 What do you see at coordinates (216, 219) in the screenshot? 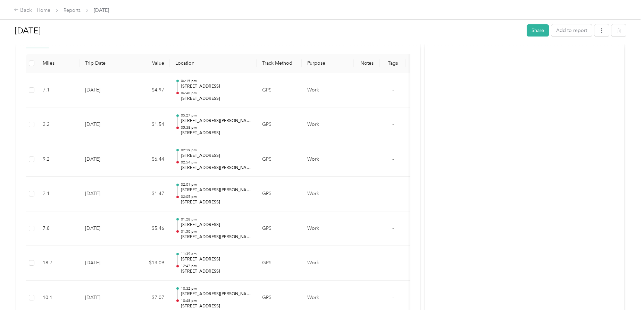
I see `p: 01:28 pm` at bounding box center [216, 219].